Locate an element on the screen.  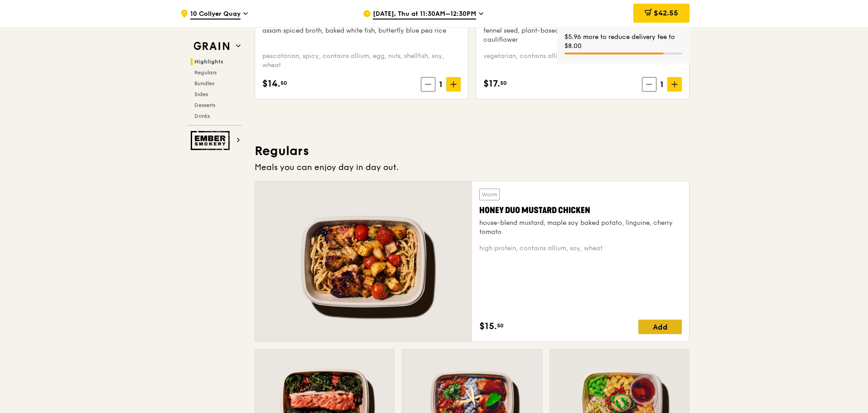
span: Regulars is located at coordinates (205, 73).